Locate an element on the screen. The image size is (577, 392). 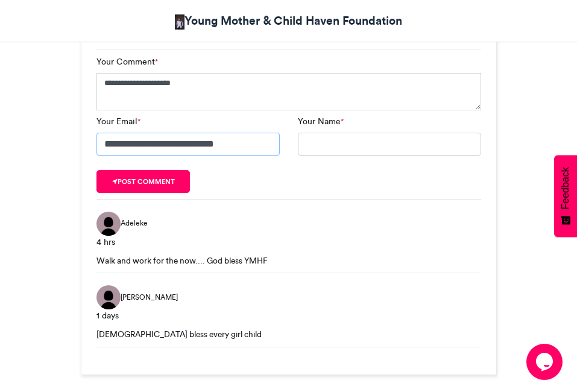
span: Adeleke is located at coordinates (133, 223).